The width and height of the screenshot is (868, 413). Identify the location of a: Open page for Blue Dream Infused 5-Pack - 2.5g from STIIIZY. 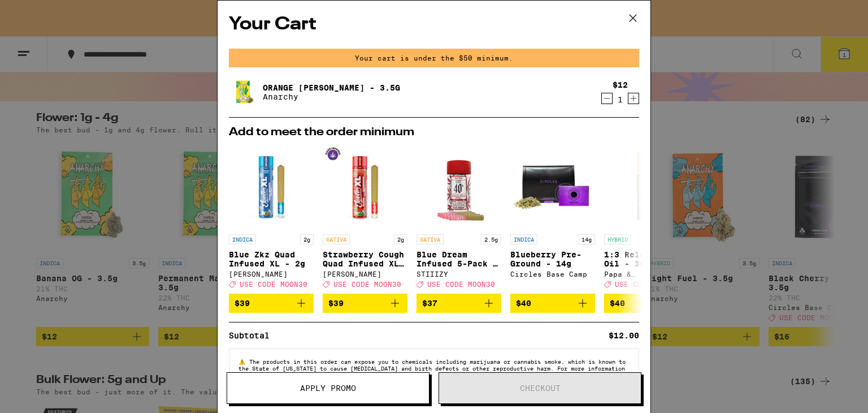
(459, 218).